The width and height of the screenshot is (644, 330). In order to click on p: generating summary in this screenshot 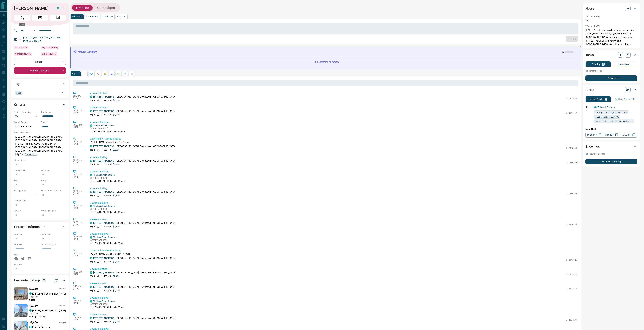, I will do `click(328, 62)`.